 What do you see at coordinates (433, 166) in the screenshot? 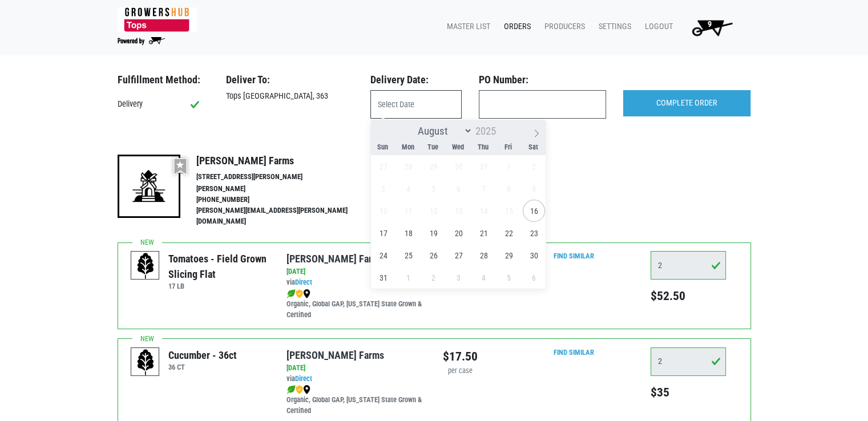
I see `span: July 29, 2025` at bounding box center [433, 166].